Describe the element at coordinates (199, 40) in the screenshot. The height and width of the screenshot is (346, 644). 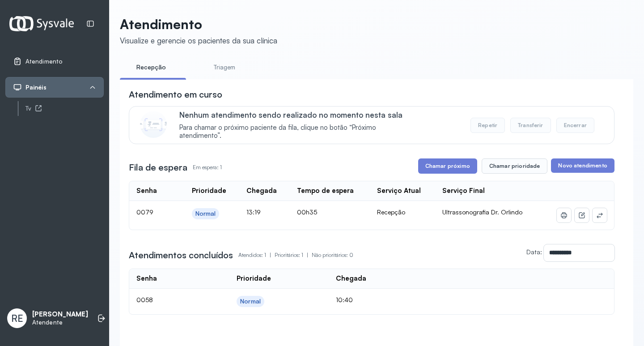
I see `div: Visualize e gerencie os pacientes da sua clínica` at that location.